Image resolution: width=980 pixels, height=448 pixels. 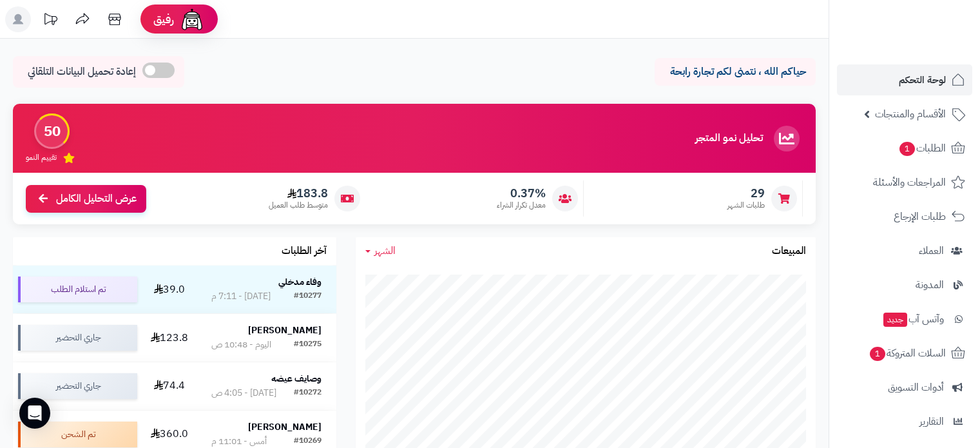 What do you see at coordinates (908, 353) in the screenshot?
I see `span: السلات المتروكة` at bounding box center [908, 353].